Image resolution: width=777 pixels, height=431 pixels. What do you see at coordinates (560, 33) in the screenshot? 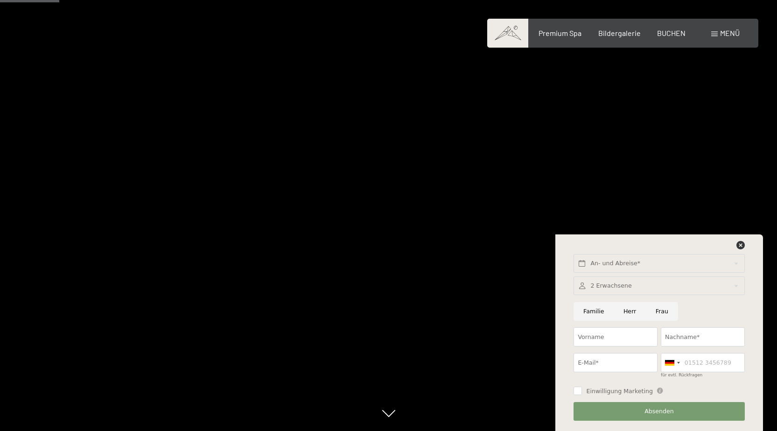
I see `span: Premium Spa` at bounding box center [560, 33].